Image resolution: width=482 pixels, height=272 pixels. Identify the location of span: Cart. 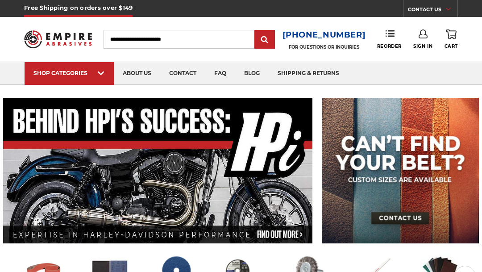
(452, 46).